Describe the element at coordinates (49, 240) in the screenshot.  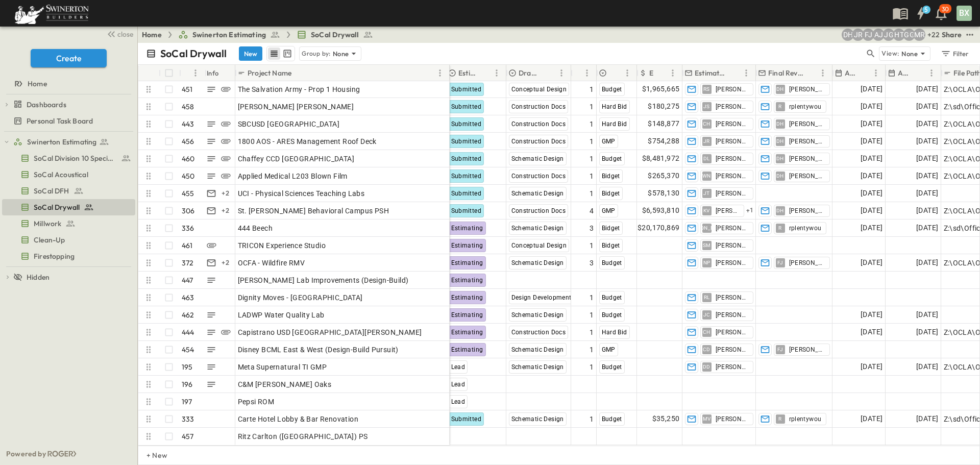
I see `span: Clean-Up` at that location.